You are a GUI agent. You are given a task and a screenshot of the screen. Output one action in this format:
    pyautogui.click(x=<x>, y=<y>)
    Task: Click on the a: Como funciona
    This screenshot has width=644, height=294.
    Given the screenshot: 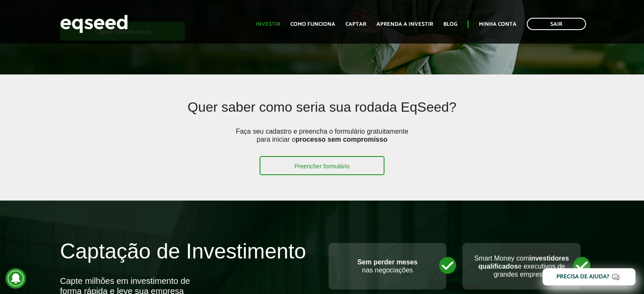 What is the action you would take?
    pyautogui.click(x=313, y=24)
    